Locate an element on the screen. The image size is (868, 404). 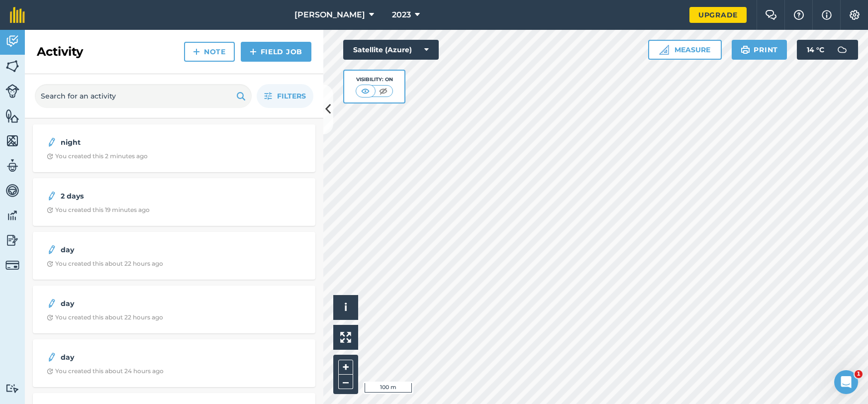
button: i is located at coordinates (346, 307).